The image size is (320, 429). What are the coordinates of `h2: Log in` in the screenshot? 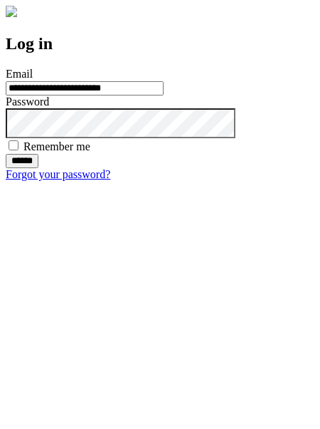 It's located at (160, 43).